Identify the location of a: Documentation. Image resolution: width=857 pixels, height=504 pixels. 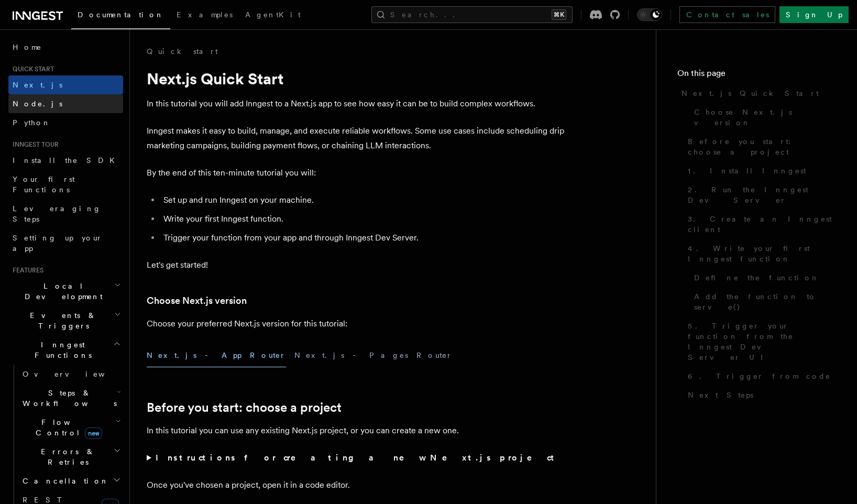
(120, 16).